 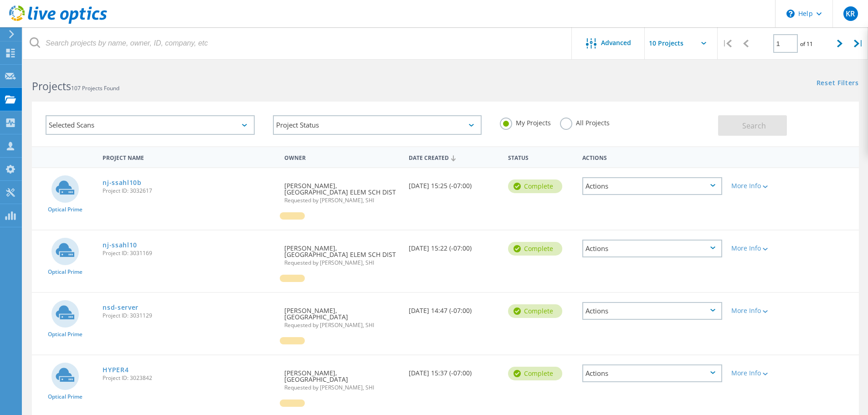 What do you see at coordinates (526, 122) in the screenshot?
I see `label: My Projects` at bounding box center [526, 122].